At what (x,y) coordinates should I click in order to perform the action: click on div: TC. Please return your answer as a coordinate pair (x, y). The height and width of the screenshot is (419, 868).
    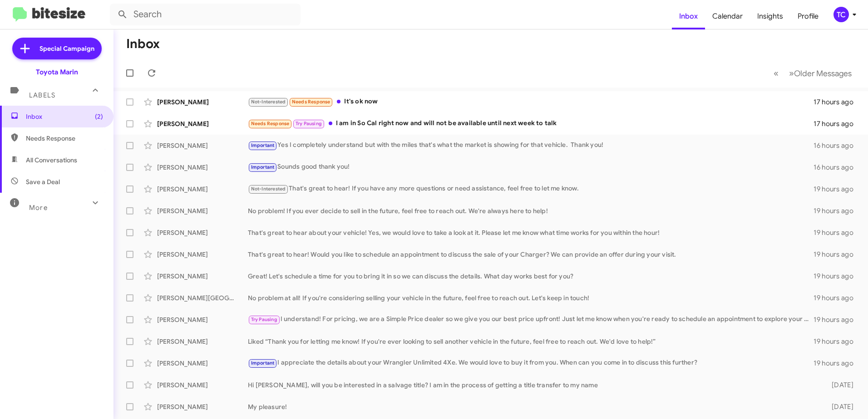
    Looking at the image, I should click on (841, 14).